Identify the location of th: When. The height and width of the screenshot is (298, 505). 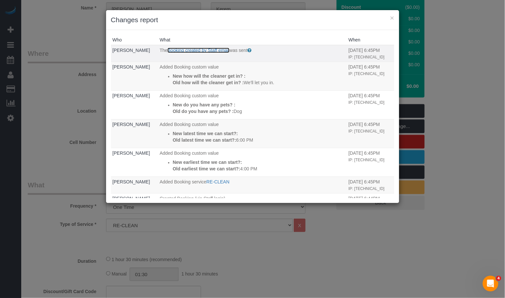
(371, 40).